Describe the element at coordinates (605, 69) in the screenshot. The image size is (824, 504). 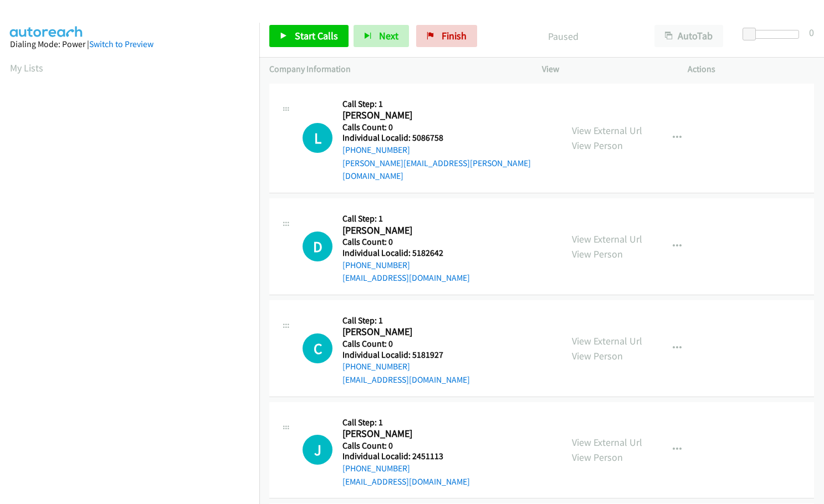
I see `p: View` at that location.